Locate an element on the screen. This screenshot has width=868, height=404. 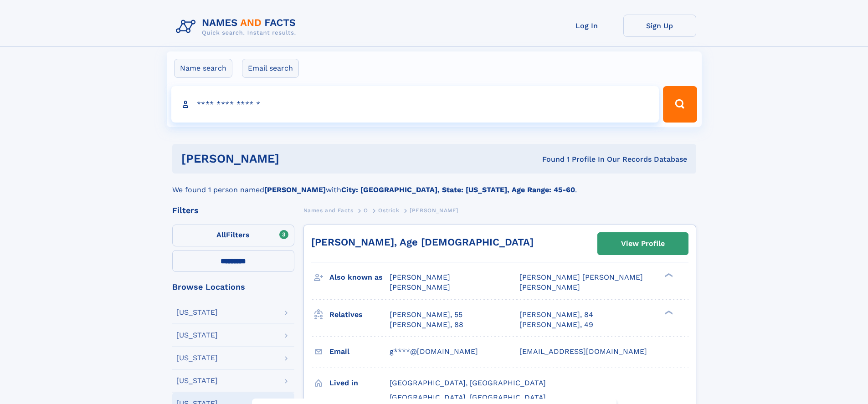
span: O is located at coordinates (366, 211).